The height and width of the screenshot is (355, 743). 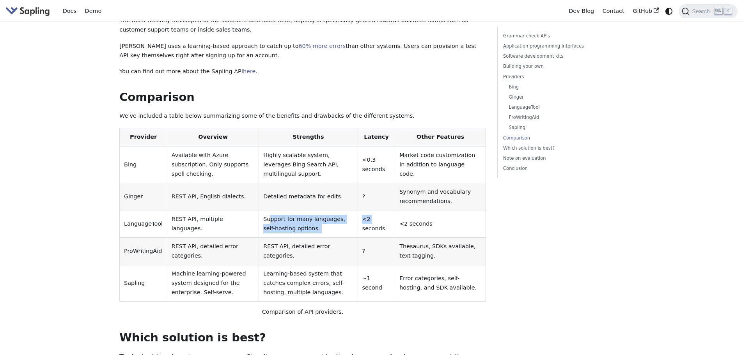 I want to click on a: Application programming interfaces, so click(x=556, y=46).